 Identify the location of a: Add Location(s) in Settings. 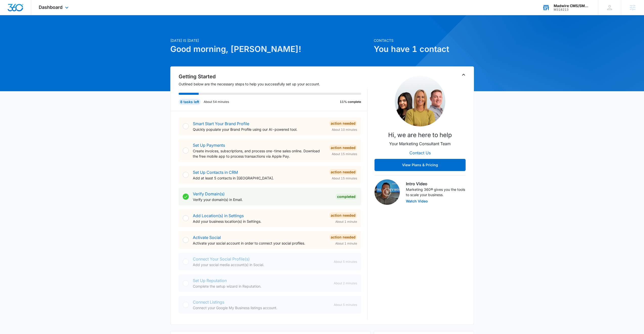
(218, 215).